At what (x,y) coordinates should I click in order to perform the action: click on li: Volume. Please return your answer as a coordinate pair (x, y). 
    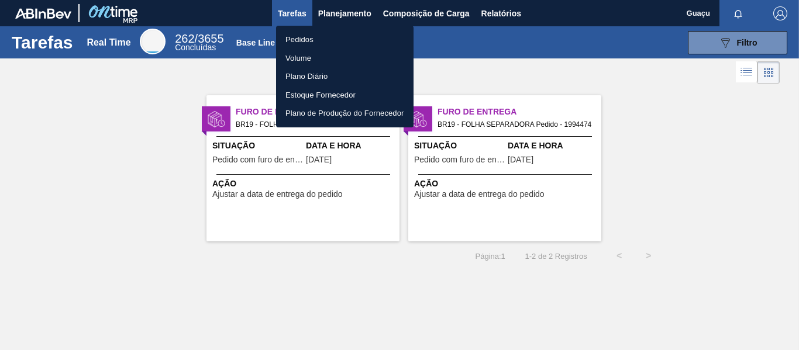
    Looking at the image, I should click on (344, 58).